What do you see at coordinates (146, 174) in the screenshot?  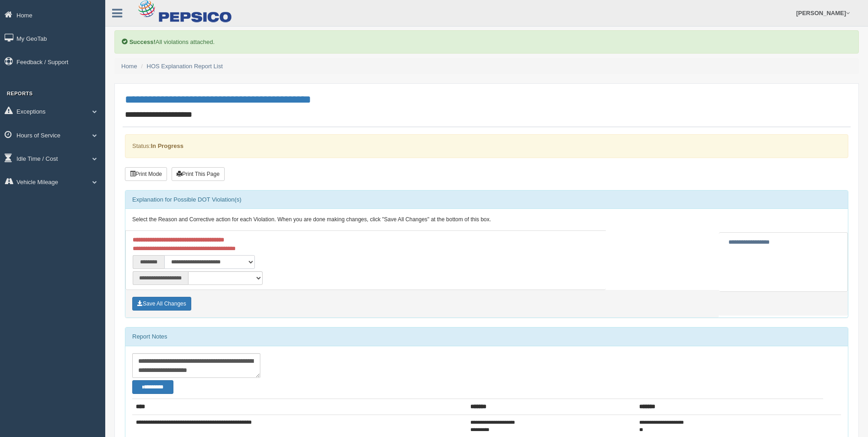 I see `button: Print Mode` at bounding box center [146, 174].